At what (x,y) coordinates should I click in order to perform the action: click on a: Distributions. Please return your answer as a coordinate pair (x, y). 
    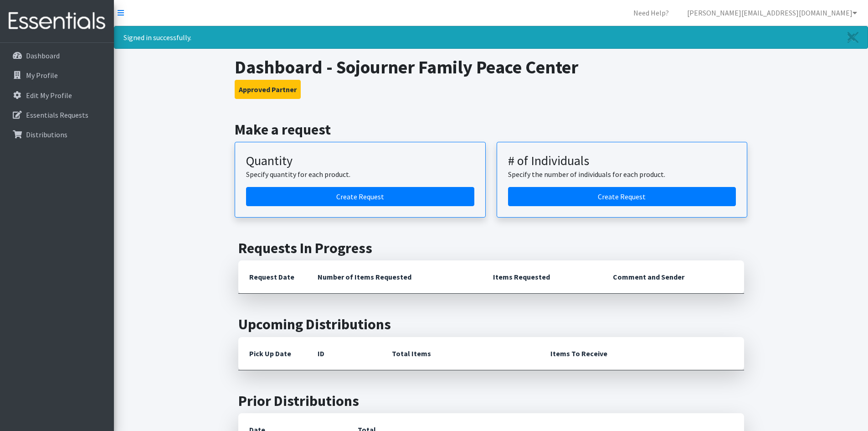
    Looking at the image, I should click on (57, 135).